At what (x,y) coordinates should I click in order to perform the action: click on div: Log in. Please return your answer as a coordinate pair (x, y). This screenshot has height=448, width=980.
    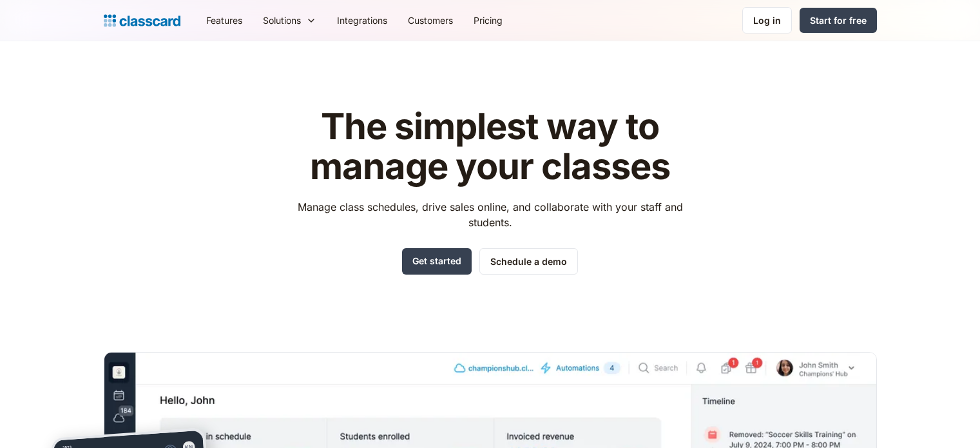
    Looking at the image, I should click on (767, 20).